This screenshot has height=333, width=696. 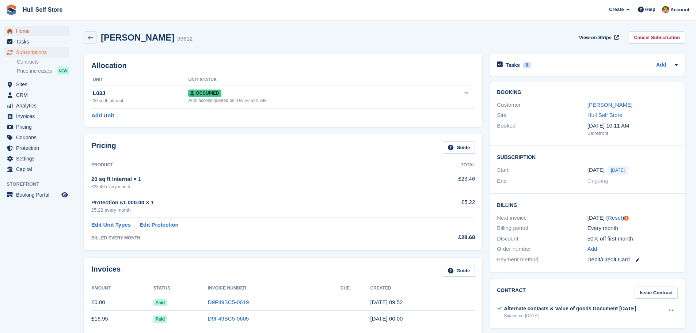 I want to click on span: Tasks, so click(x=38, y=42).